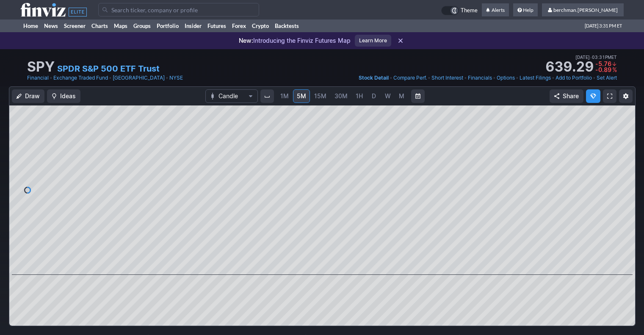 The height and width of the screenshot is (335, 644). What do you see at coordinates (593, 96) in the screenshot?
I see `button: Explore new features` at bounding box center [593, 96].